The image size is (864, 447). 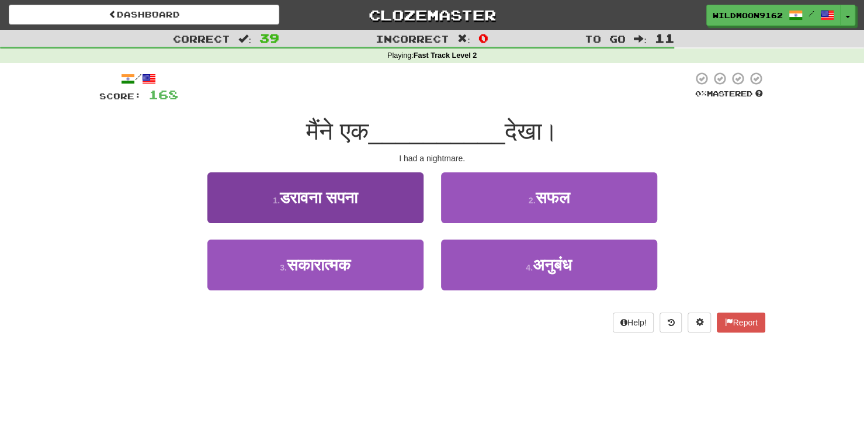 What do you see at coordinates (316, 265) in the screenshot?
I see `button: 3.सकारात्मक` at bounding box center [316, 265].